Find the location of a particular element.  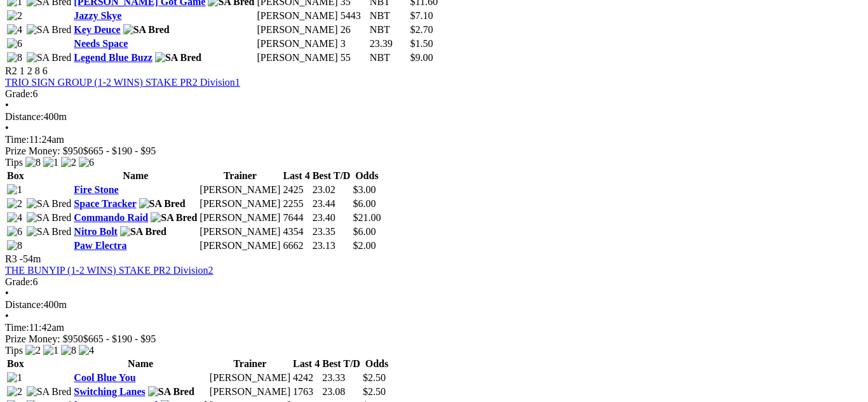

span: $3.00 is located at coordinates (364, 189).